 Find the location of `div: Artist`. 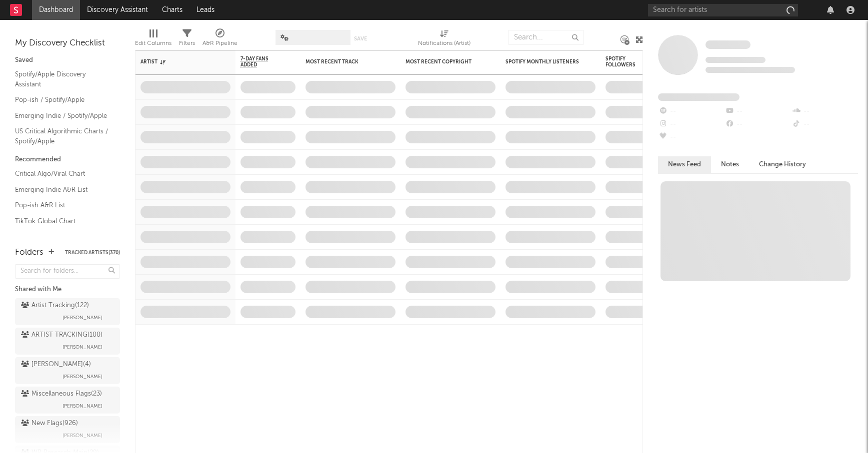

div: Artist is located at coordinates (178, 62).